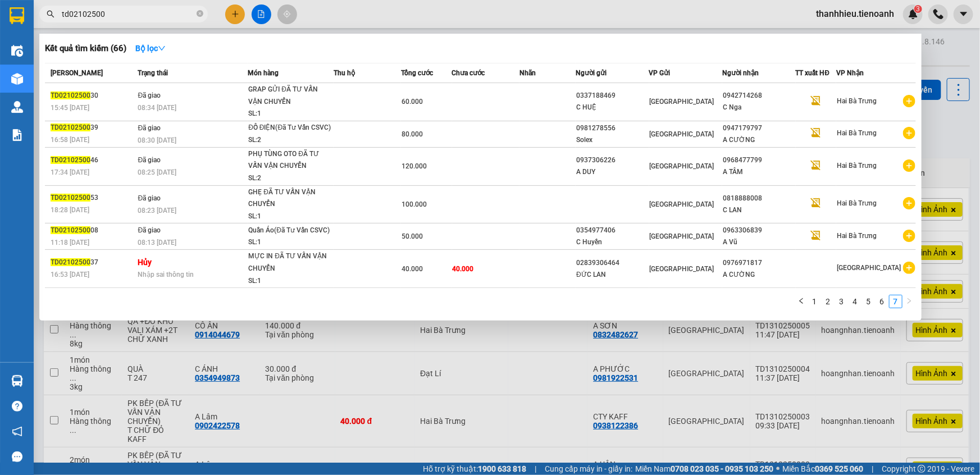 This screenshot has height=475, width=980. Describe the element at coordinates (855, 301) in the screenshot. I see `a: 4` at that location.